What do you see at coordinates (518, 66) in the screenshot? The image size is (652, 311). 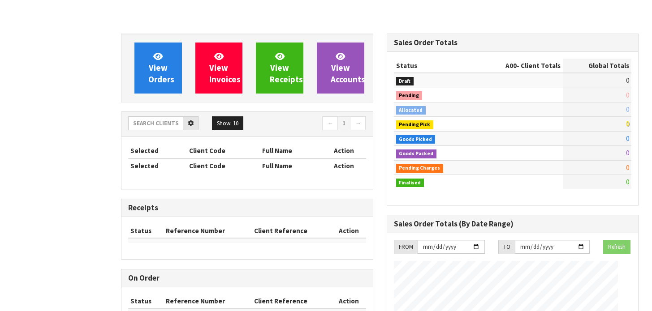 I see `th: - Client Totals` at bounding box center [518, 66].